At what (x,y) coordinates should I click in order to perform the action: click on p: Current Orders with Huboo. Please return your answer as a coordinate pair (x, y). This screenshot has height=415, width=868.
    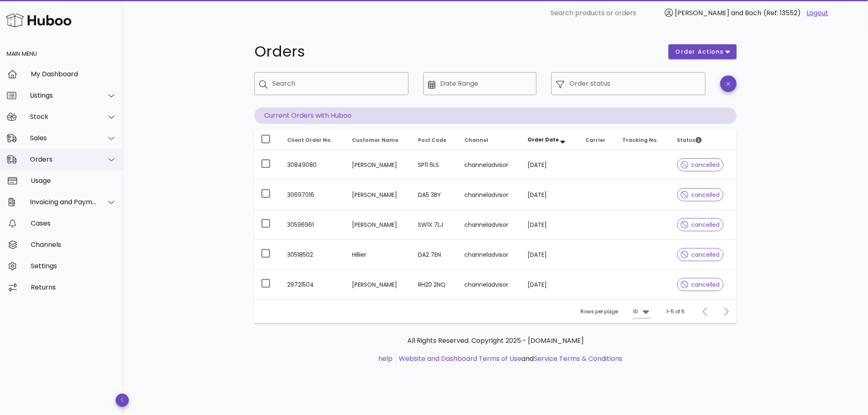
    Looking at the image, I should click on (495, 116).